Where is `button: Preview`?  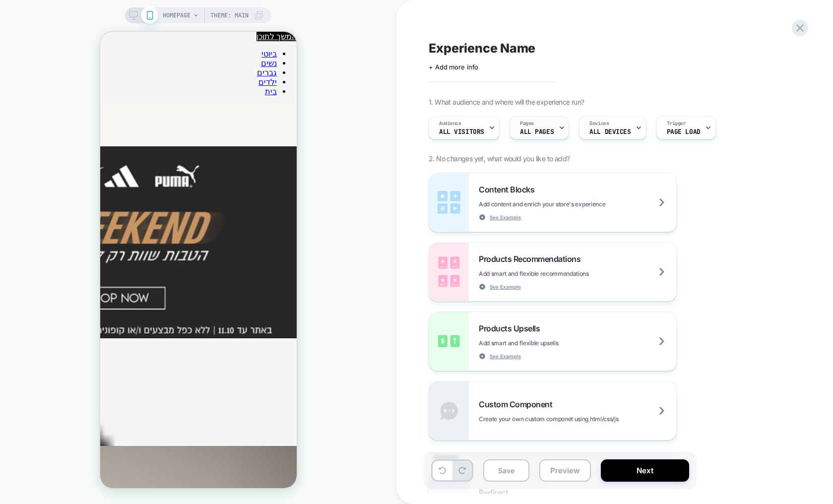 button: Preview is located at coordinates (565, 470).